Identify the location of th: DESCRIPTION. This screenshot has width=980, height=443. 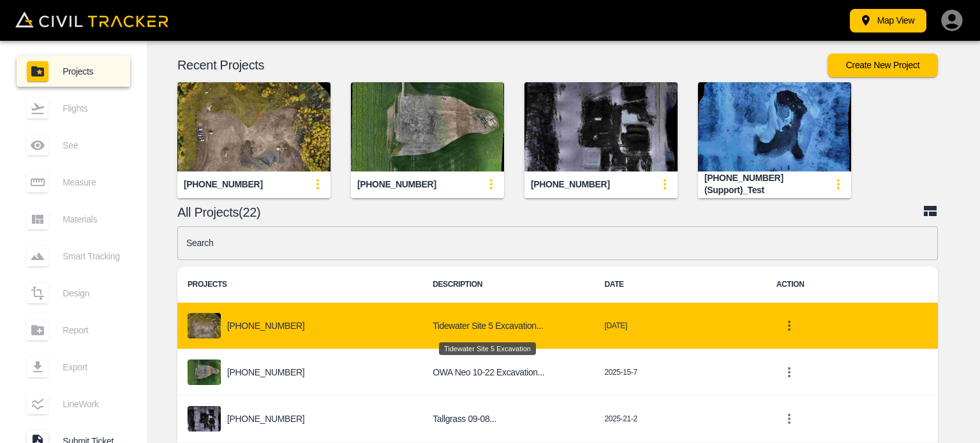
(508, 285).